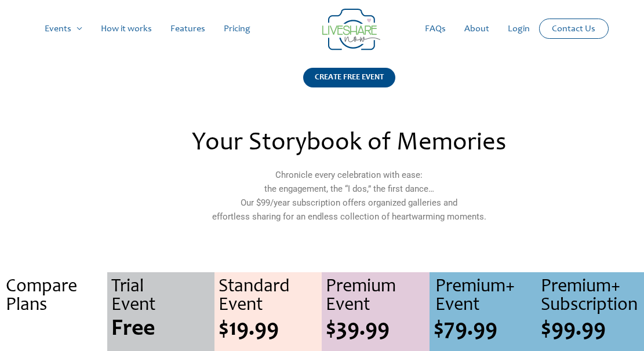  Describe the element at coordinates (163, 297) in the screenshot. I see `div: Trial Event` at that location.